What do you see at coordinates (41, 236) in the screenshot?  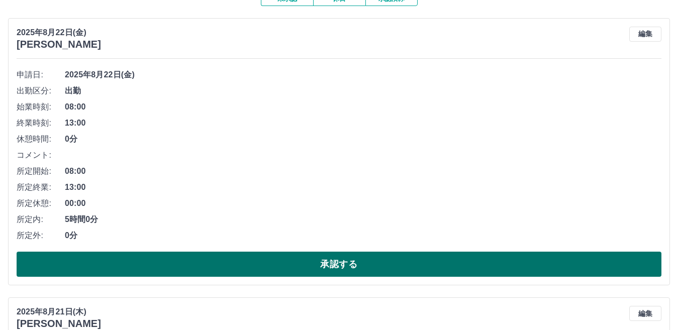 I see `span: 所定外:` at bounding box center [41, 236].